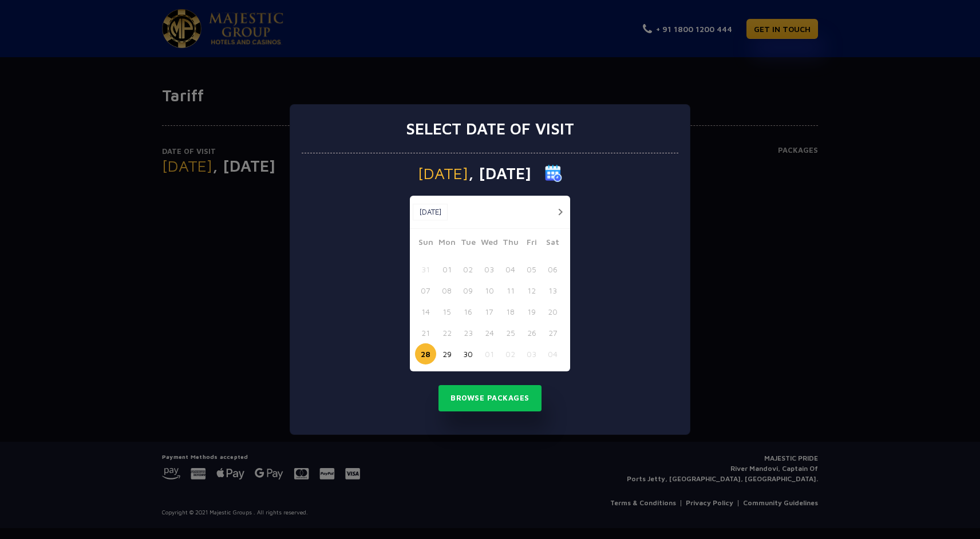  I want to click on button: 27, so click(552, 333).